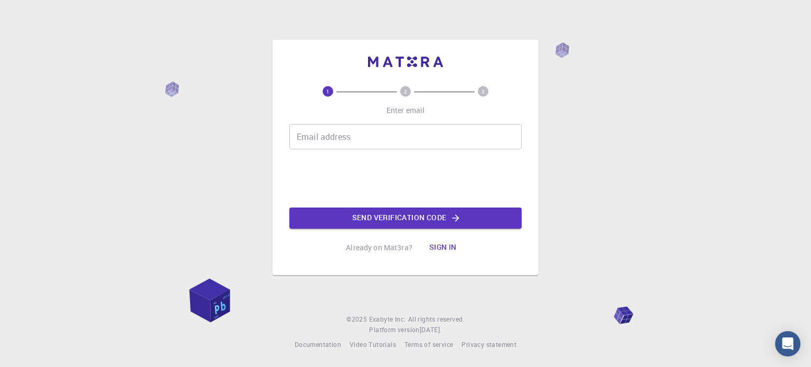 The width and height of the screenshot is (811, 367). What do you see at coordinates (489, 345) in the screenshot?
I see `a: Privacy statement` at bounding box center [489, 345].